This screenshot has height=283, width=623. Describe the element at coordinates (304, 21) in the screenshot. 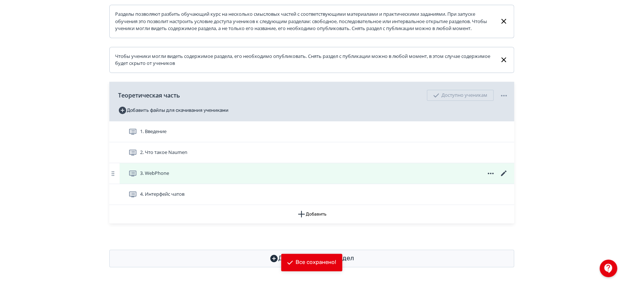

I see `div: Разделы позволяют разбить обучающий курс на несколько смысловых частей с соответствующими материа...` at that location.